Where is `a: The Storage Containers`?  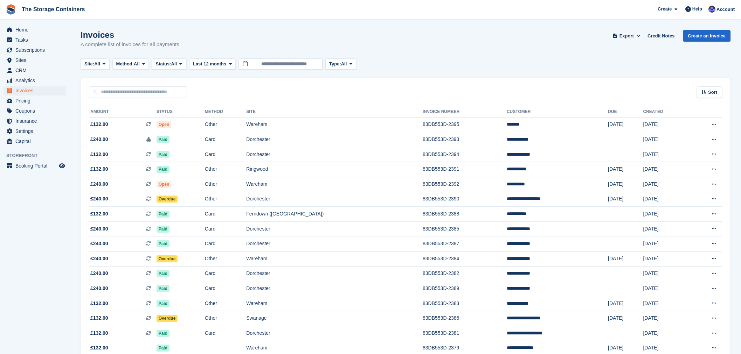
a: The Storage Containers is located at coordinates (53, 9).